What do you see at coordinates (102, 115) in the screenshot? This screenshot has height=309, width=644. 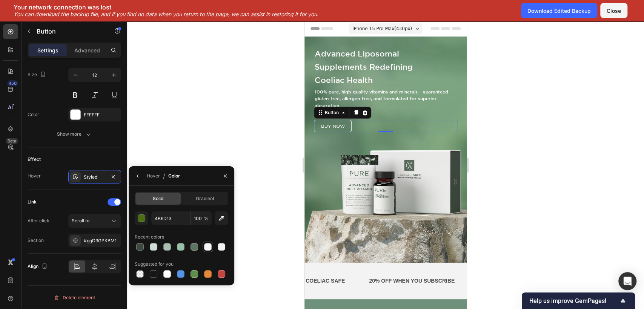 I see `div: FFFFFF` at bounding box center [102, 115].